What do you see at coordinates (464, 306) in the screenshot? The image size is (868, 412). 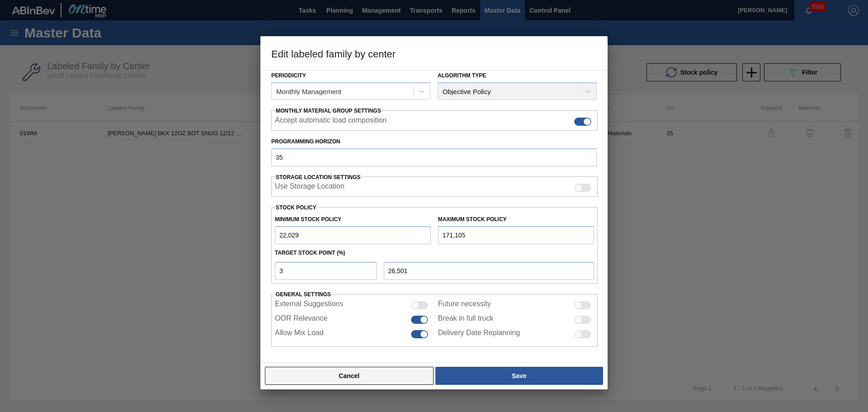 I see `label: Future necessity` at bounding box center [464, 306].